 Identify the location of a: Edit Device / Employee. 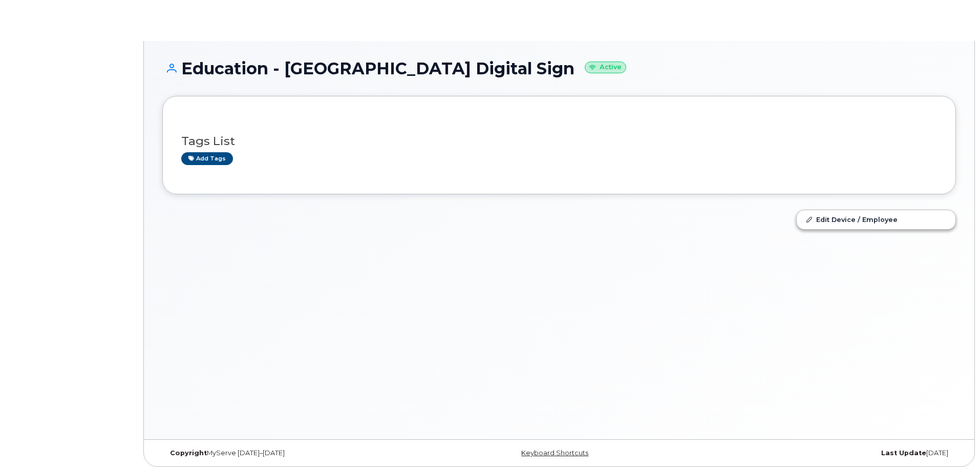
(877, 220).